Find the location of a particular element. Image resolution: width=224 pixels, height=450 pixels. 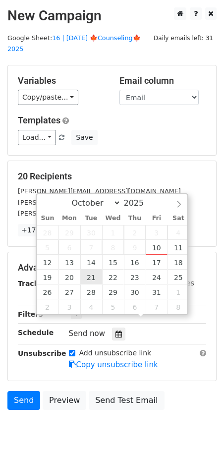

a: Send is located at coordinates (24, 400).